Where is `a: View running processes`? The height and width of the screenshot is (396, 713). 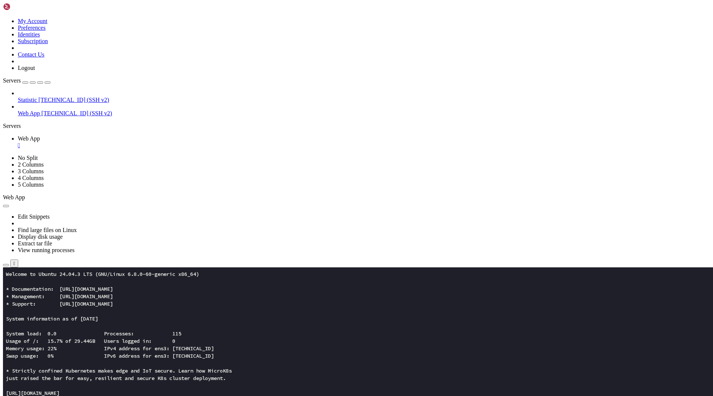 a: View running processes is located at coordinates (46, 250).